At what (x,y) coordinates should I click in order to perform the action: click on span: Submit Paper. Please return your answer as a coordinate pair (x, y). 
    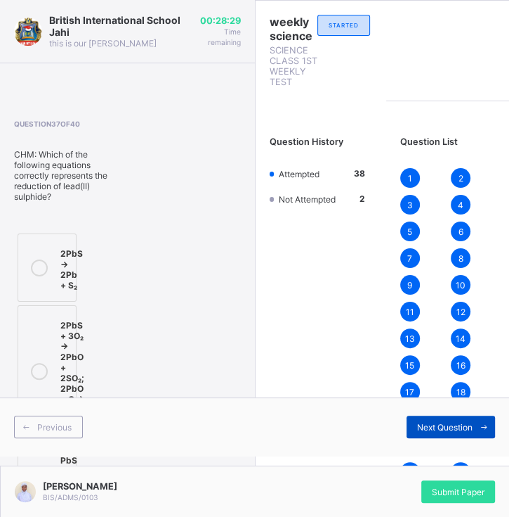
    Looking at the image, I should click on (458, 491).